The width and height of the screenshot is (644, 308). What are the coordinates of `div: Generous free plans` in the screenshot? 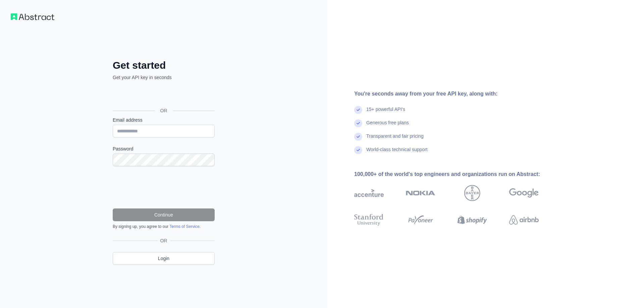 It's located at (388, 126).